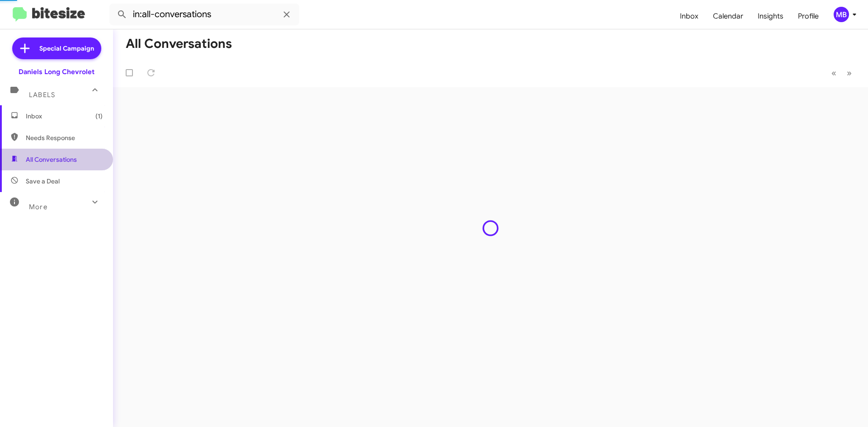 Image resolution: width=868 pixels, height=427 pixels. Describe the element at coordinates (850, 73) in the screenshot. I see `button: Next` at that location.